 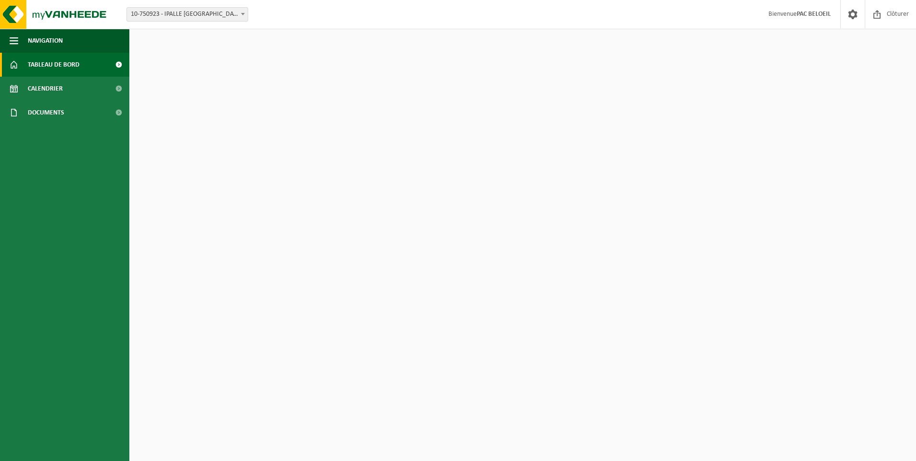 I want to click on span: Tableau de bord, so click(x=54, y=65).